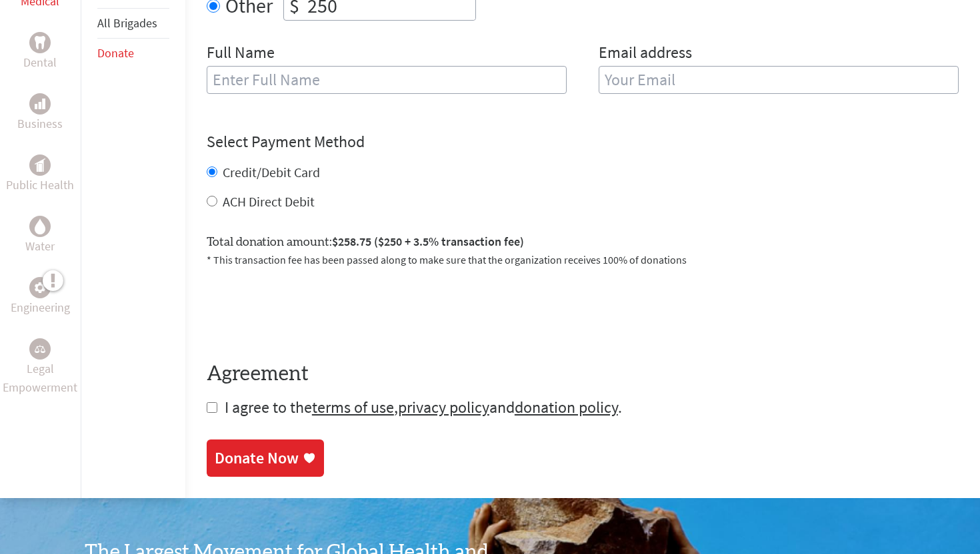  Describe the element at coordinates (40, 297) in the screenshot. I see `a: EngineeringEngineering` at that location.